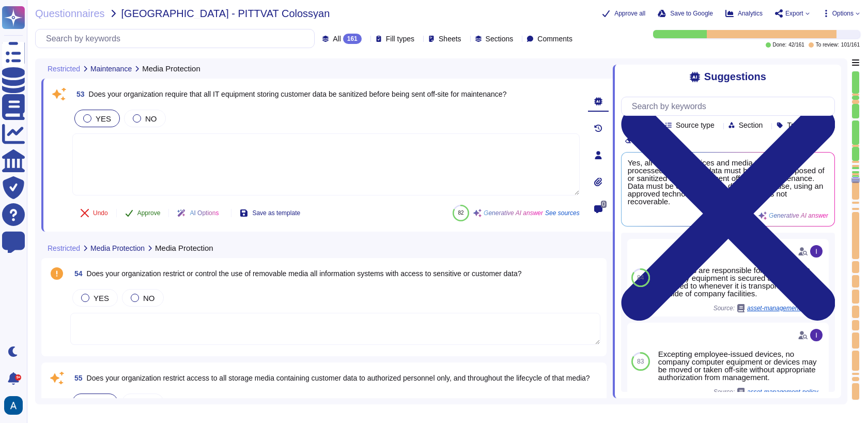 Image resolution: width=868 pixels, height=423 pixels. Describe the element at coordinates (842, 13) in the screenshot. I see `span: Options` at that location.